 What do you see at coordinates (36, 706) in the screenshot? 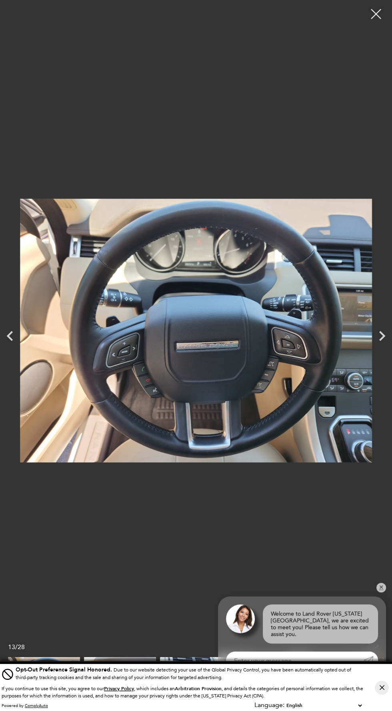
I see `a: ComplyAuto` at bounding box center [36, 706].